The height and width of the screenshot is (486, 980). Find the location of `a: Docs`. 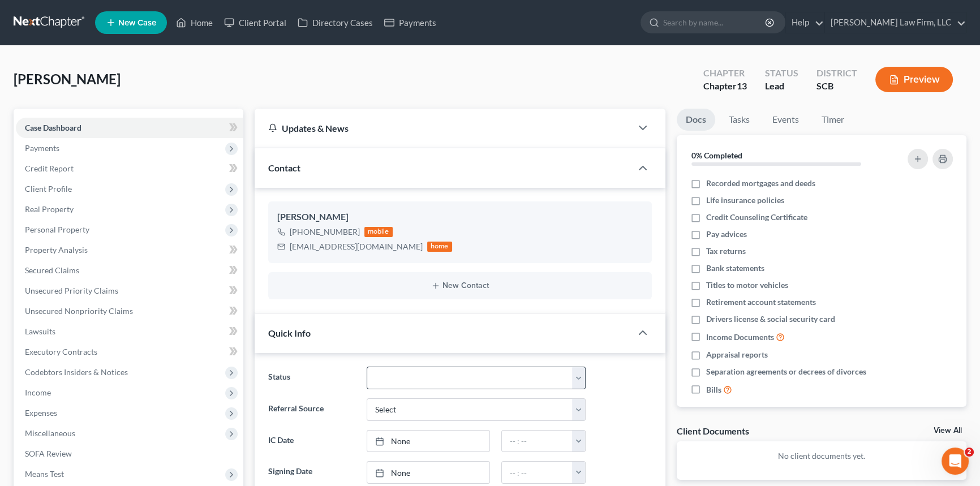

a: Docs is located at coordinates (696, 119).